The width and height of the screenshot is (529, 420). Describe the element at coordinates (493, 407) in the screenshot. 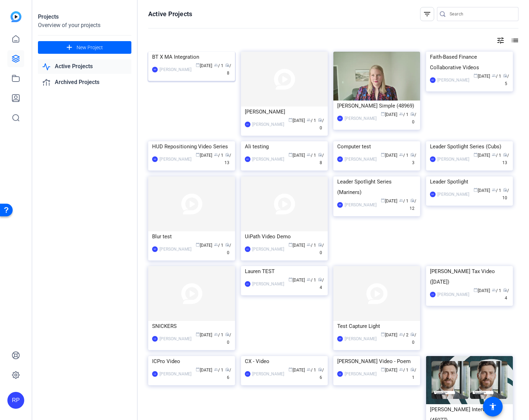

I see `mat-icon: accessibility` at that location.